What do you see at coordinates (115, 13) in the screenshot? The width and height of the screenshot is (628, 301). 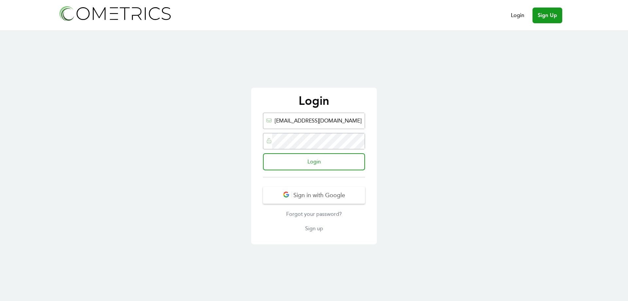 I see `img: Cometrics logo` at bounding box center [115, 13].